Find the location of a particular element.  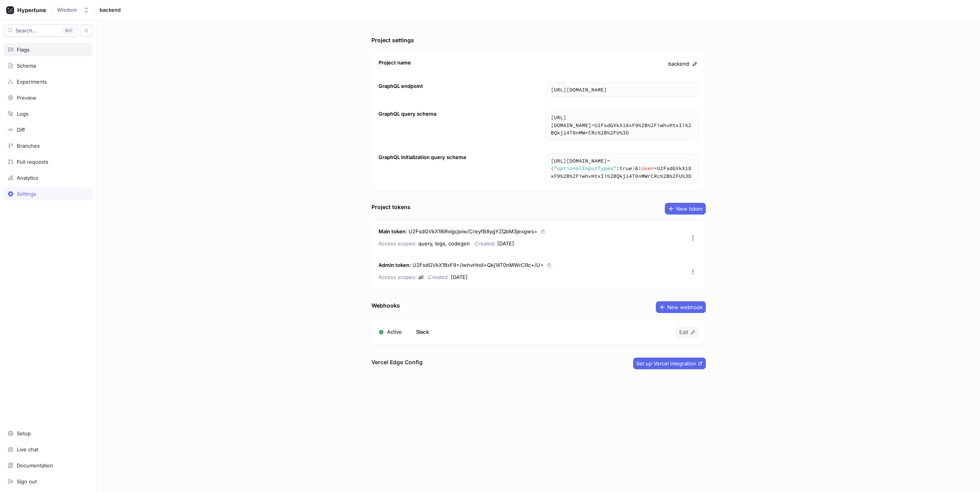

div: Diff is located at coordinates (21, 129).